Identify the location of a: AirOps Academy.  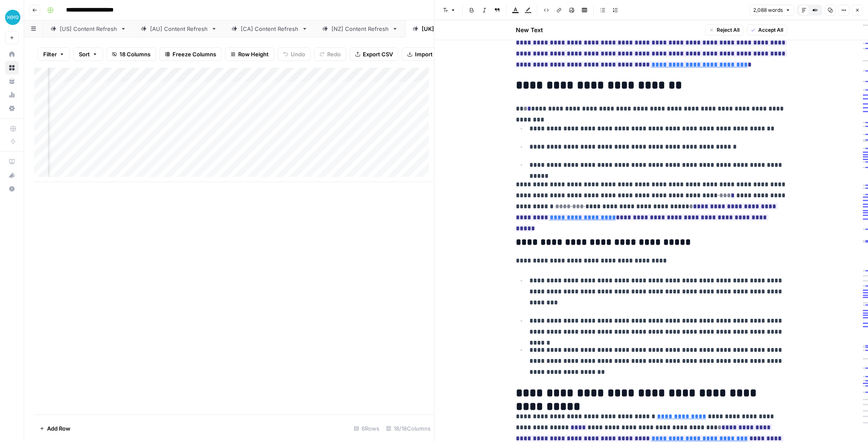
(12, 162).